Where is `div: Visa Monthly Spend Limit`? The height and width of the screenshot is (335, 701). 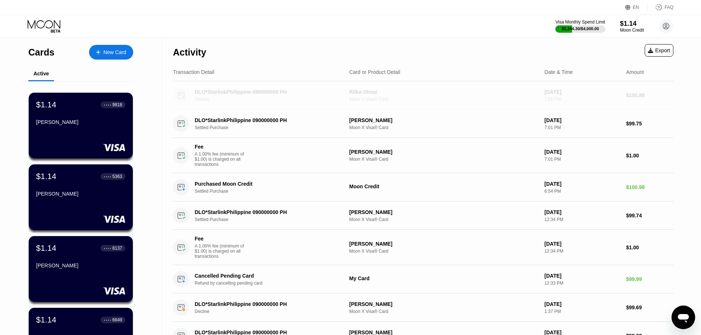 div: Visa Monthly Spend Limit is located at coordinates (580, 22).